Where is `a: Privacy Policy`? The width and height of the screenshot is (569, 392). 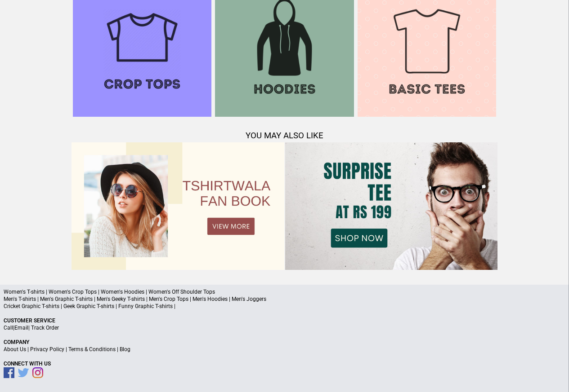 a: Privacy Policy is located at coordinates (47, 350).